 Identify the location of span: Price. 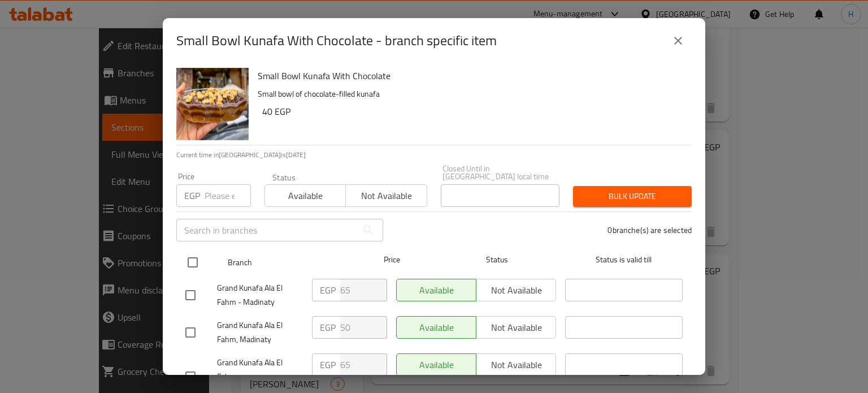
(391, 260).